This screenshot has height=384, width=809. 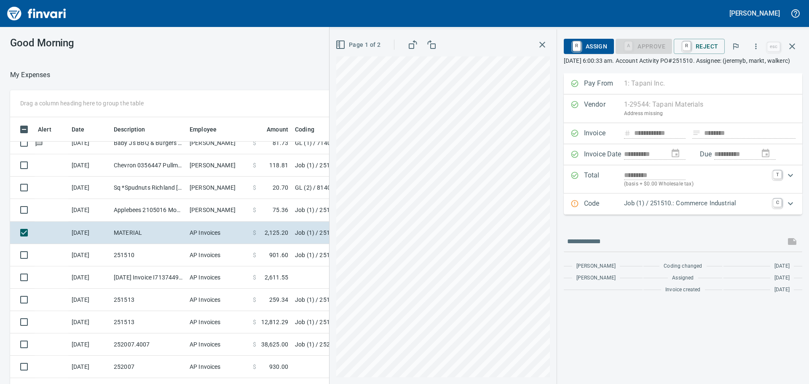 What do you see at coordinates (37, 13) in the screenshot?
I see `a: Finvari` at bounding box center [37, 13].